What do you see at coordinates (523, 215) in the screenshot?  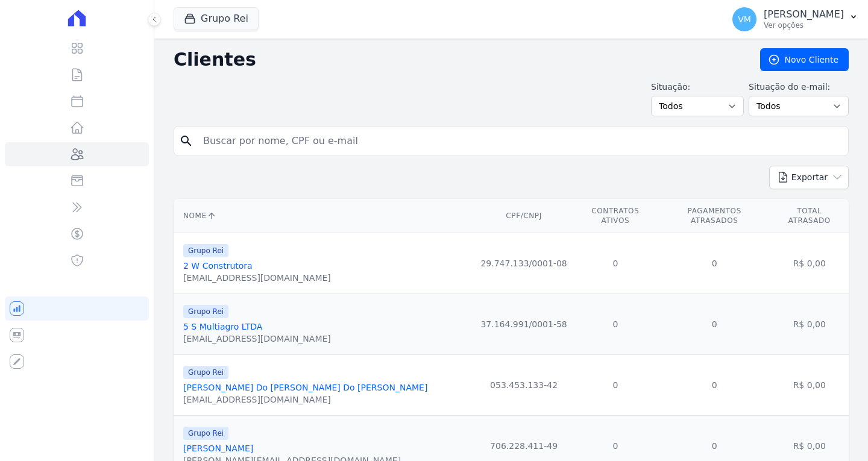 I see `th: CPF/CNPJ` at bounding box center [523, 215].